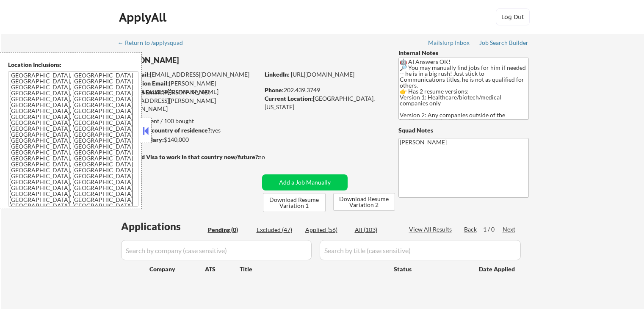 This screenshot has width=644, height=309. Describe the element at coordinates (154, 43) in the screenshot. I see `div: ← Return to /applysquad` at that location.